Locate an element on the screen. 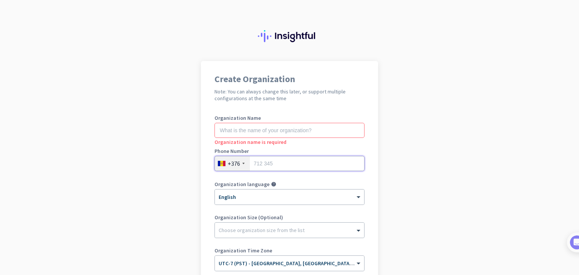 Image resolution: width=579 pixels, height=275 pixels. h1: Create Organization is located at coordinates (289, 79).